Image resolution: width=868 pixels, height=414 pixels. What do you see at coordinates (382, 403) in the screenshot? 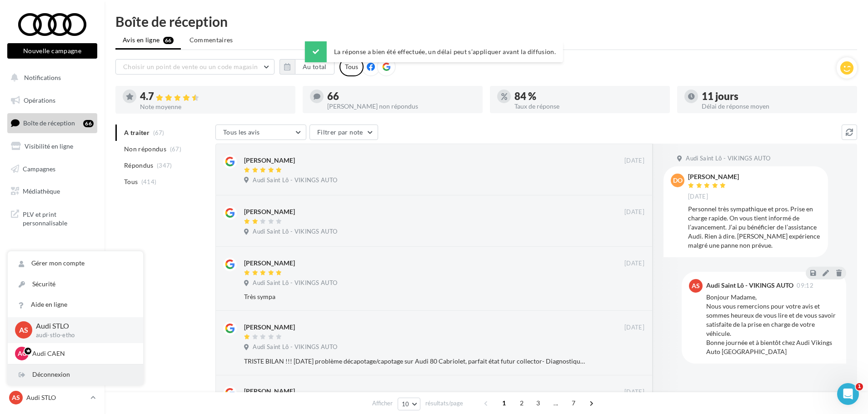
I see `span: Afficher` at bounding box center [382, 403].